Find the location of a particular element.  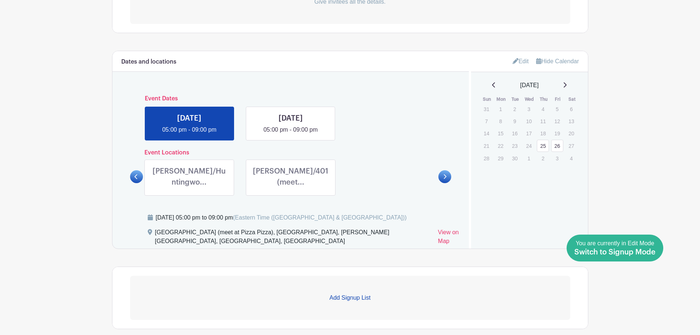

p: 28 is located at coordinates (486, 158).